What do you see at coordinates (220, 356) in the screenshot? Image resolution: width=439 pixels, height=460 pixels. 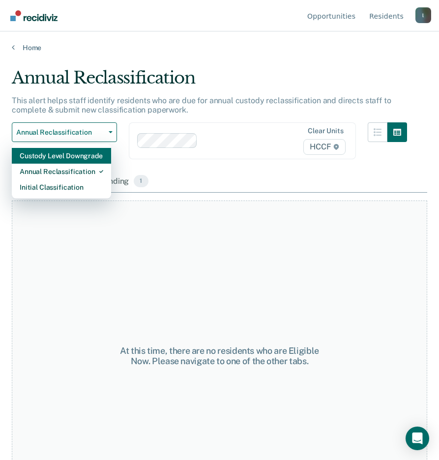 I see `div: At this time, there are no residents who are Eligible Now. Please navigate to one of the other tabs.` at bounding box center [220, 356].